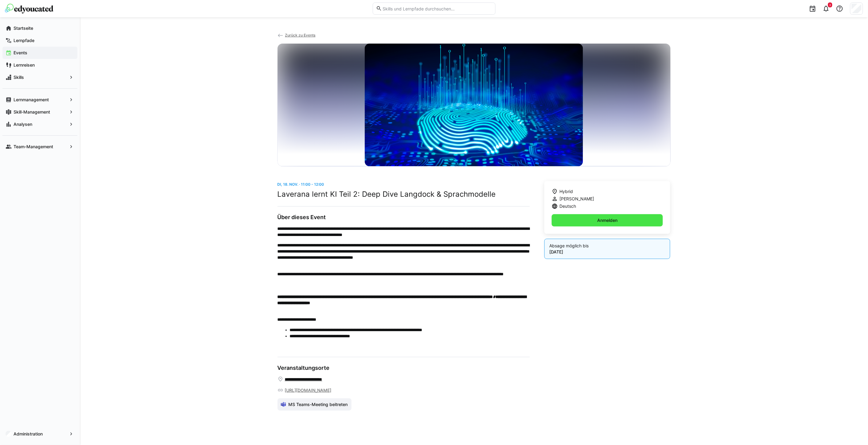 The height and width of the screenshot is (445, 868). I want to click on span: Deutsch, so click(568, 206).